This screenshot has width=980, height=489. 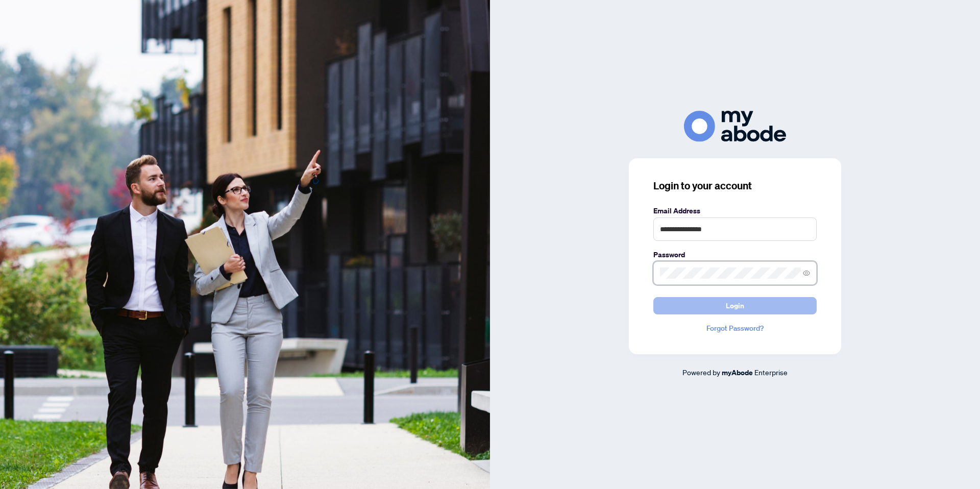 I want to click on img: ma-logo, so click(x=735, y=126).